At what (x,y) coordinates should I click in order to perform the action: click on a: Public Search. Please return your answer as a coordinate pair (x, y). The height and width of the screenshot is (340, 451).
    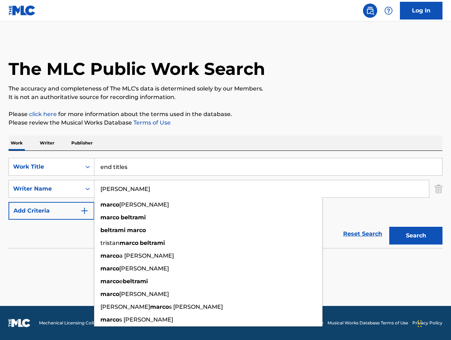
    Looking at the image, I should click on (370, 11).